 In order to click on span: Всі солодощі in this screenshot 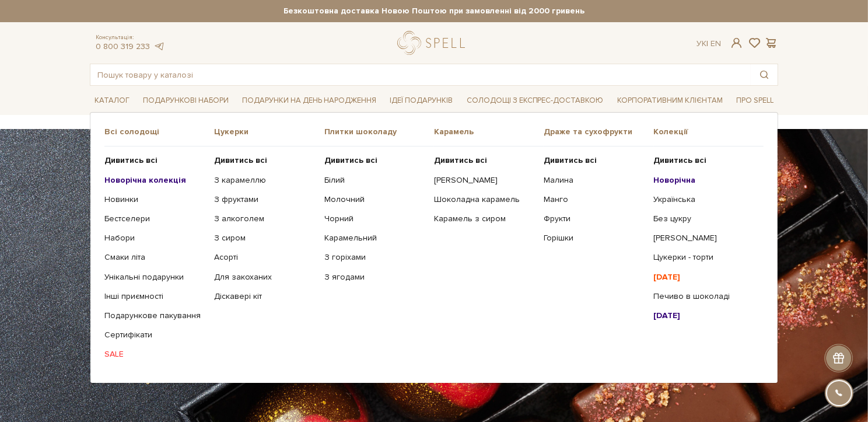, I will do `click(159, 132)`.